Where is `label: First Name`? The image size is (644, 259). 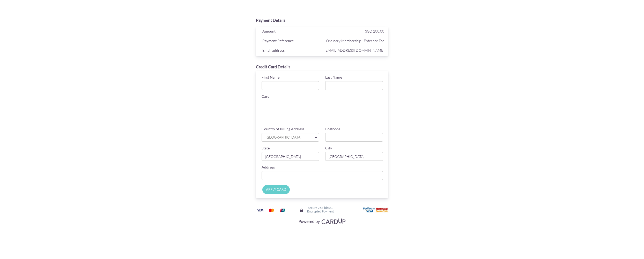 label: First Name is located at coordinates (270, 77).